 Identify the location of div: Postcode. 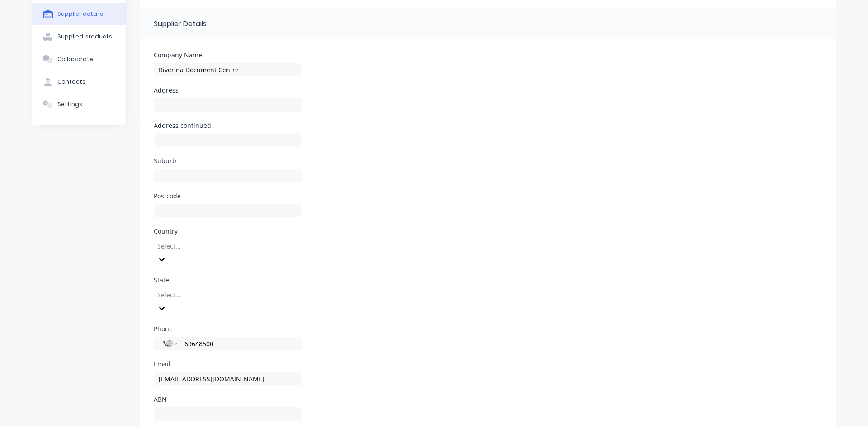
(227, 196).